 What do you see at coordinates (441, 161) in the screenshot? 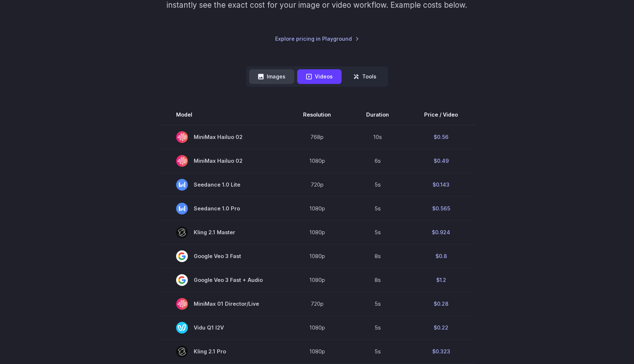
I see `td: $0.49` at bounding box center [441, 161].